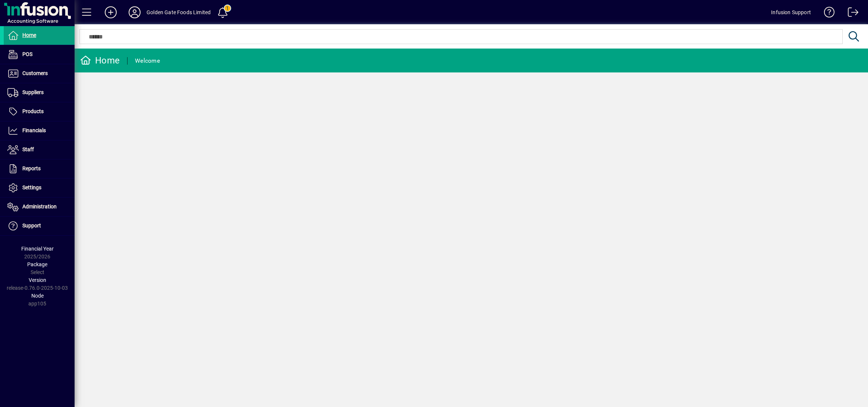 The width and height of the screenshot is (868, 407). What do you see at coordinates (31, 168) in the screenshot?
I see `span: Reports` at bounding box center [31, 168].